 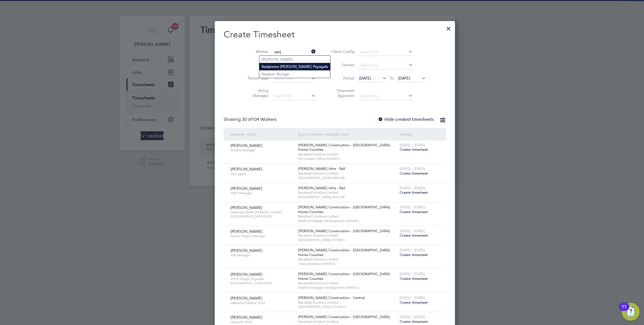 I want to click on span: 104 Workers, so click(x=259, y=119).